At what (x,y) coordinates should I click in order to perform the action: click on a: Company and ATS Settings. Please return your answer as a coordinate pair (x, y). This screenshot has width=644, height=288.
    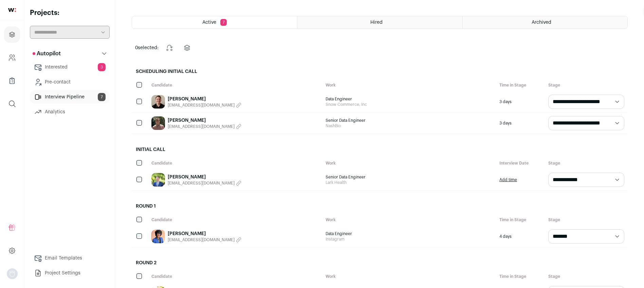
    Looking at the image, I should click on (12, 58).